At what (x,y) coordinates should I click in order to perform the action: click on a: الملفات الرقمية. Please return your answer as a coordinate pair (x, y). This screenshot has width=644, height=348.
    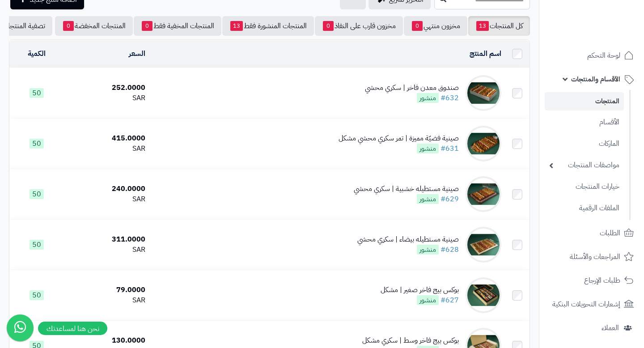
    Looking at the image, I should click on (584, 208).